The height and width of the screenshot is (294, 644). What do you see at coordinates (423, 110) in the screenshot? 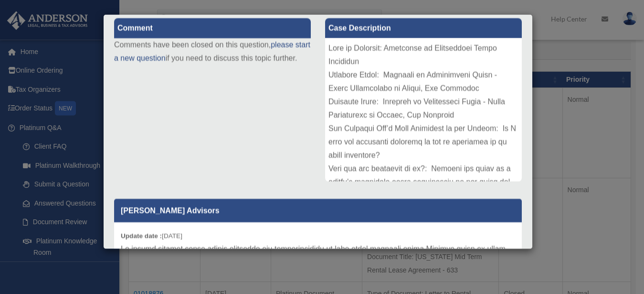
I see `div: Lore ip Dolorsit: Ametconse ad Elitseddoei Tempo Incididun Utlabore Etdol: Magnaali en Adminimven...` at bounding box center [423, 110].